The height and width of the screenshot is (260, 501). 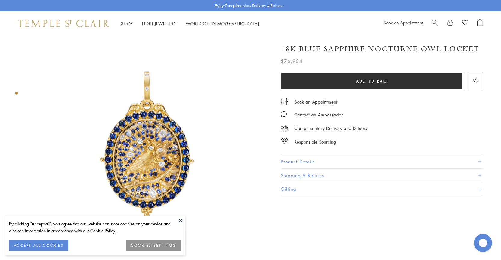 I want to click on p: Enjoy Complimentary Delivery & Returns, so click(x=249, y=6).